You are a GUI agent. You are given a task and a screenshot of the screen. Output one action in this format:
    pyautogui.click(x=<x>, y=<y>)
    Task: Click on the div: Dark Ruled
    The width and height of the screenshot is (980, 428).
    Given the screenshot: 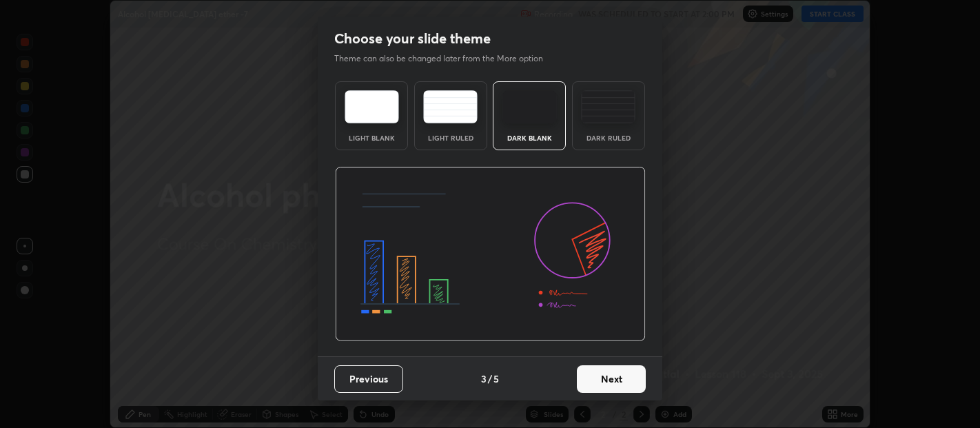 What is the action you would take?
    pyautogui.click(x=608, y=138)
    